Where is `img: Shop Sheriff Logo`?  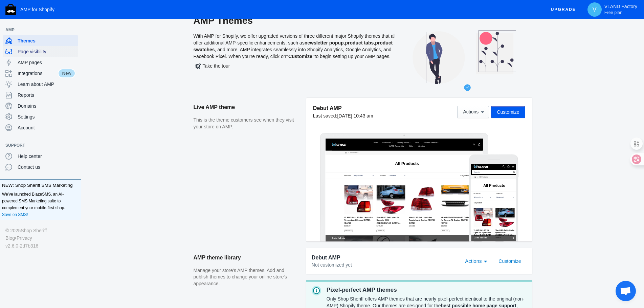
img: Shop Sheriff Logo is located at coordinates (11, 10).